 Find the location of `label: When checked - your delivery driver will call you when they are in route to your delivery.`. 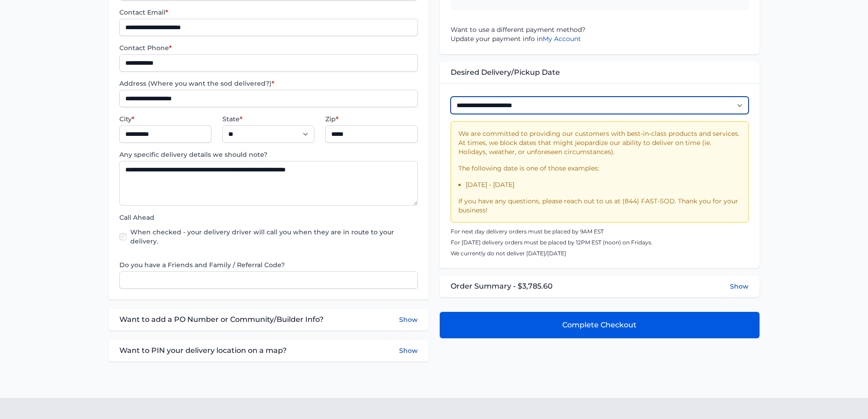

label: When checked - your delivery driver will call you when they are in route to your delivery. is located at coordinates (274, 236).